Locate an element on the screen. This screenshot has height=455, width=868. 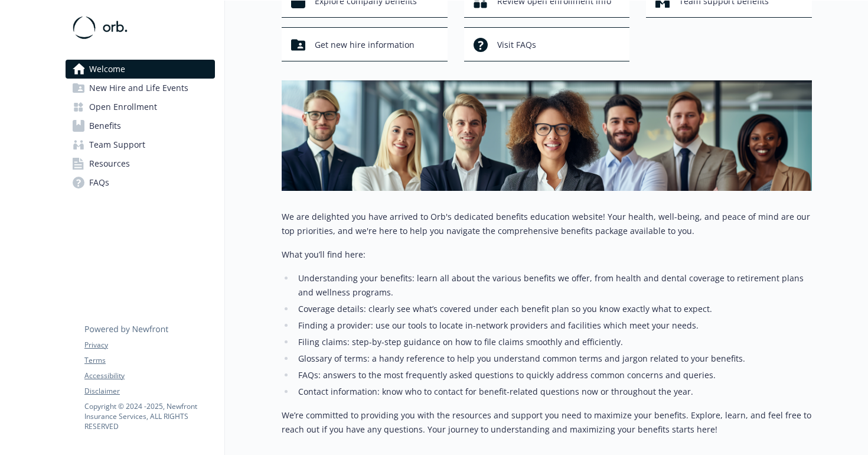
span: FAQs is located at coordinates (99, 183).